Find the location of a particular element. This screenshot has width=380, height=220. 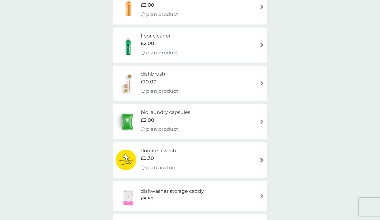

img: donate a wash is located at coordinates (126, 160).